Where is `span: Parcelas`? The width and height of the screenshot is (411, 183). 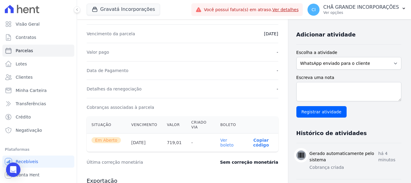 span: Parcelas is located at coordinates (24, 51).